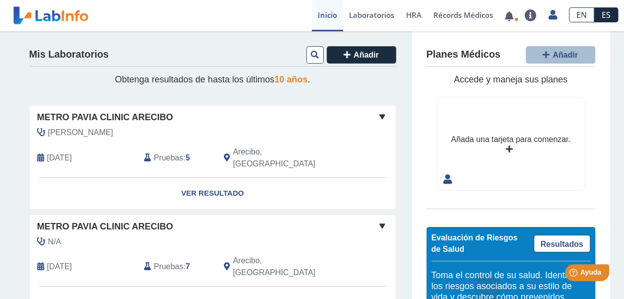  I want to click on h4: Planes Médicos, so click(463, 55).